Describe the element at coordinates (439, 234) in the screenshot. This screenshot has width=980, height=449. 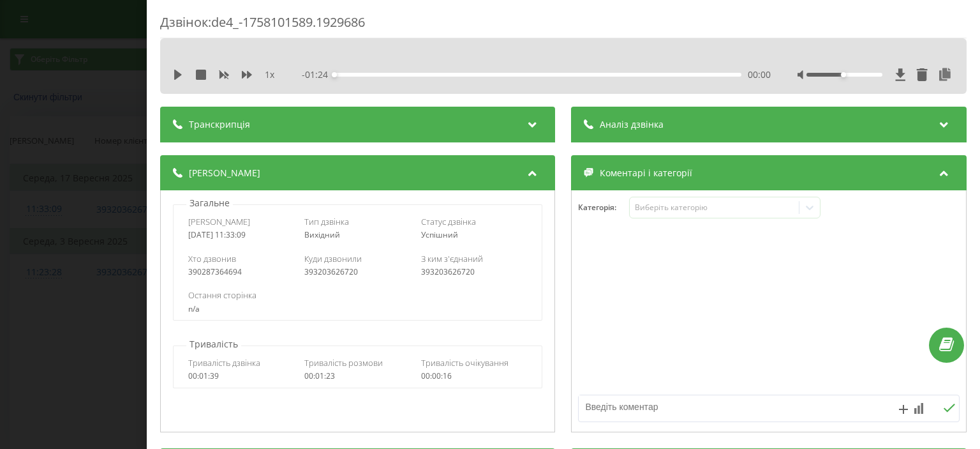
I see `span: Успішний` at that location.